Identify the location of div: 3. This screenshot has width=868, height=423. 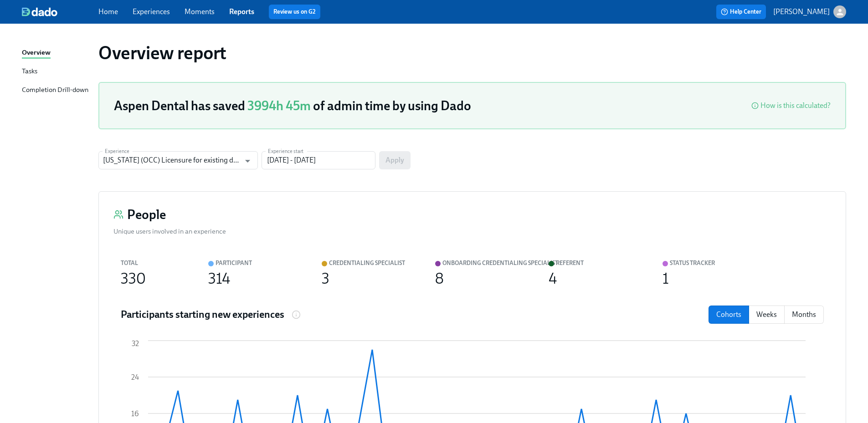
(325, 279).